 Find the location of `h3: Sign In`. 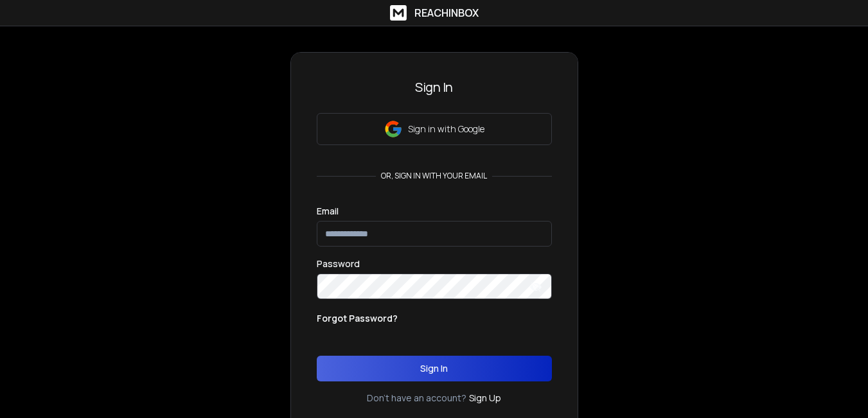

h3: Sign In is located at coordinates (434, 88).